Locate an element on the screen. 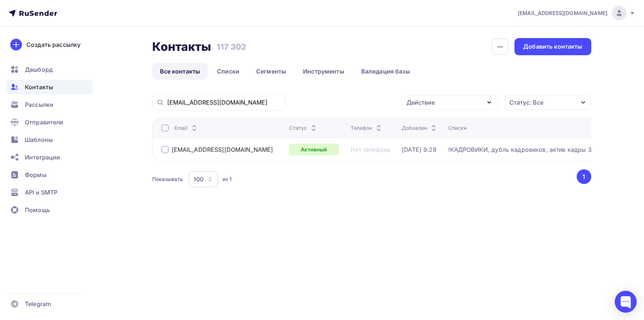 Image resolution: width=644 pixels, height=320 pixels. a: Инструменты is located at coordinates (323, 71).